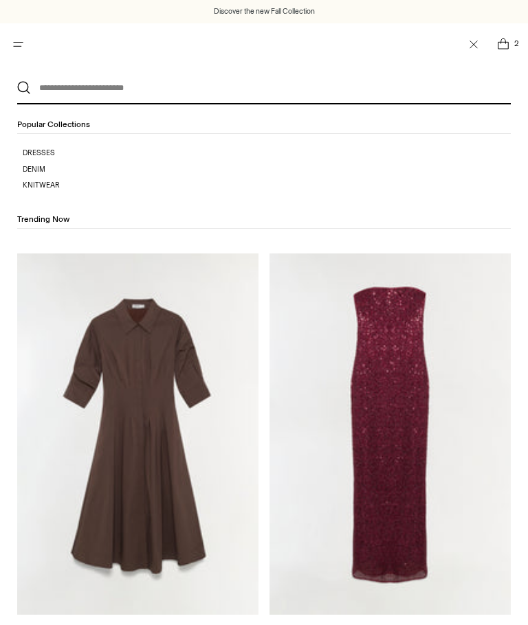 The width and height of the screenshot is (528, 625). I want to click on button: Search, so click(24, 88).